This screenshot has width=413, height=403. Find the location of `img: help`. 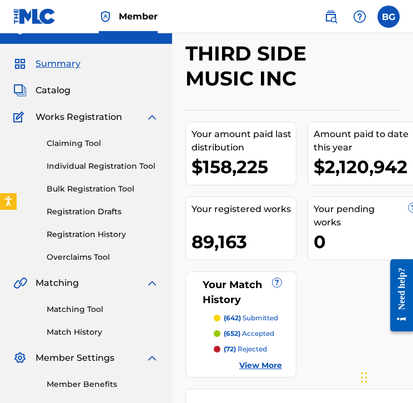

img: help is located at coordinates (360, 17).